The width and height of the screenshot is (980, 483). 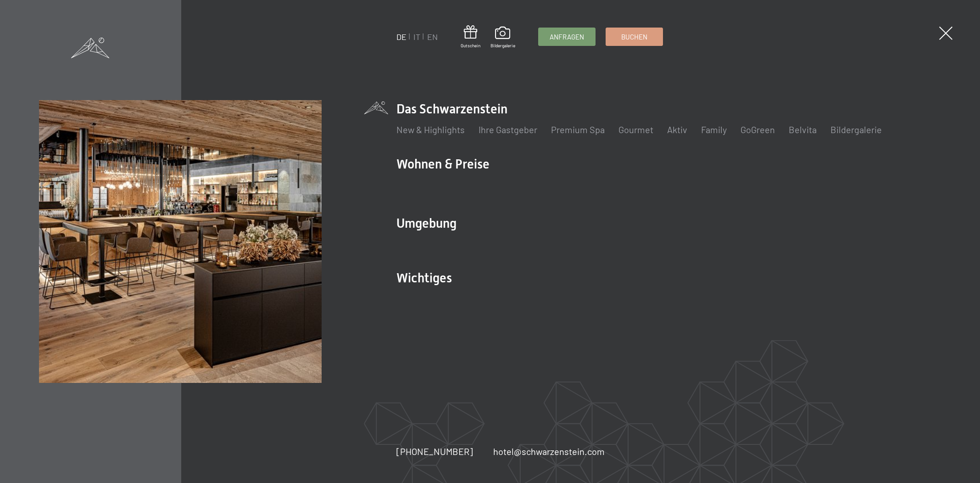 I want to click on a: Premium Spa, so click(x=577, y=129).